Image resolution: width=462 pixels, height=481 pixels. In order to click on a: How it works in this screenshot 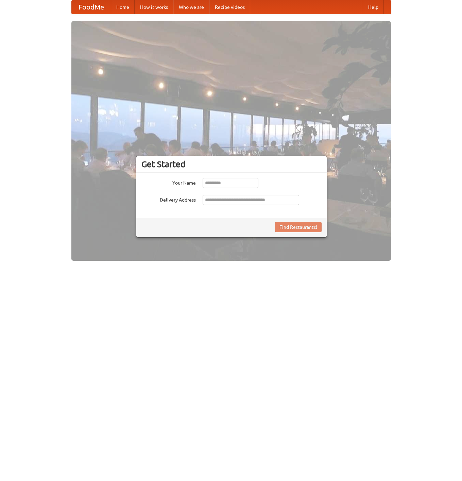, I will do `click(154, 7)`.